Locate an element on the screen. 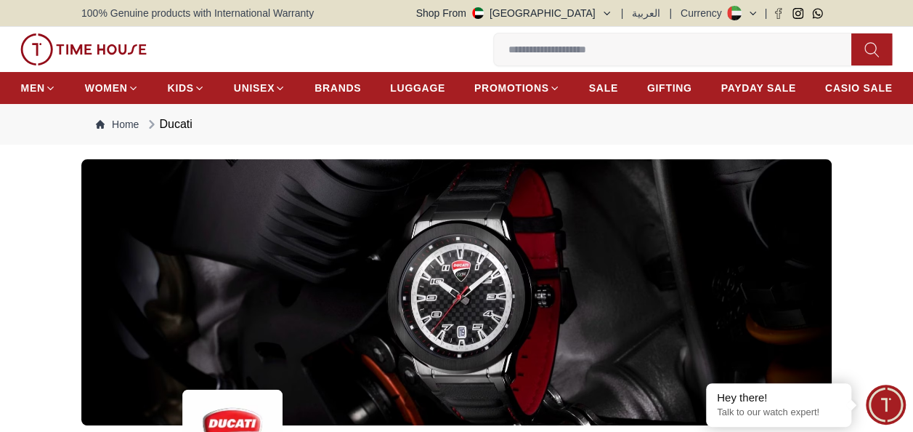 This screenshot has height=432, width=913. img: United Arab Emirates is located at coordinates (478, 13).